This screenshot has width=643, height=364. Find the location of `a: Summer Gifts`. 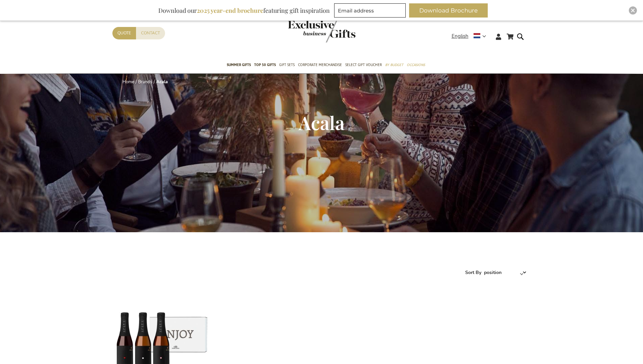

a: Summer Gifts is located at coordinates (239, 66).